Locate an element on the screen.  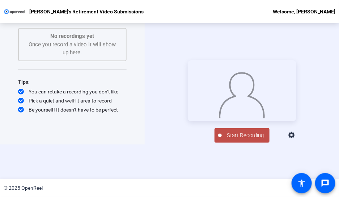
button: Start Recording is located at coordinates (242, 135).